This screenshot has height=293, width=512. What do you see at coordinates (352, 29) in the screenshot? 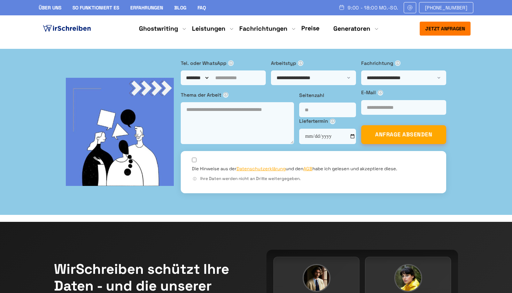
I see `a: Generatoren` at bounding box center [352, 29].